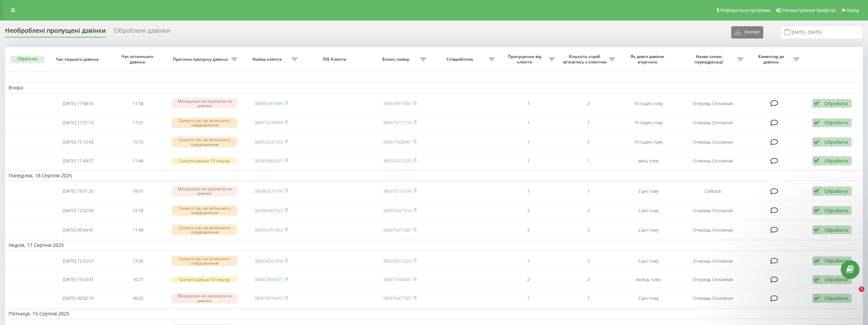 Image resolution: width=868 pixels, height=325 pixels. I want to click on span: Час першого дзвінка, so click(78, 59).